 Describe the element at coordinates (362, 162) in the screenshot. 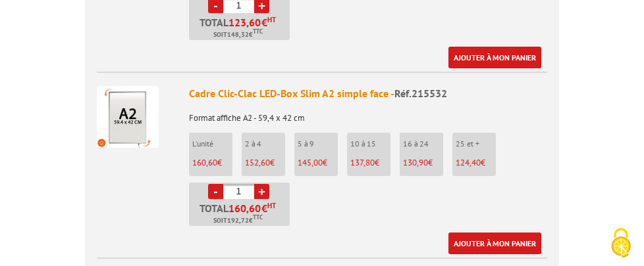

I see `span: 137,80` at that location.